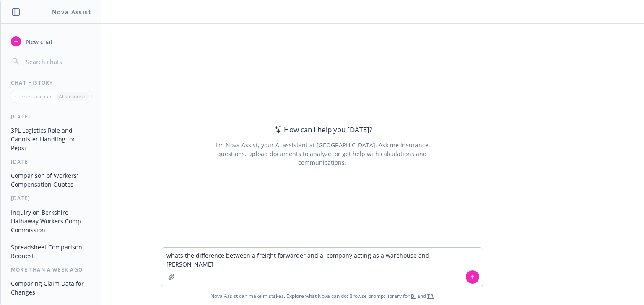 The width and height of the screenshot is (644, 305). Describe the element at coordinates (322, 267) in the screenshot. I see `textarea: whats the difference between a freight forwarder and a company acting as a warehouse and [PERSON_...` at that location.